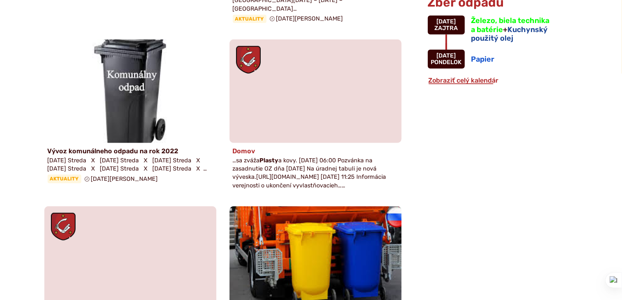 Image resolution: width=622 pixels, height=300 pixels. What do you see at coordinates (510, 34) in the screenshot?
I see `span: Kuchynský použitý olej` at bounding box center [510, 34].